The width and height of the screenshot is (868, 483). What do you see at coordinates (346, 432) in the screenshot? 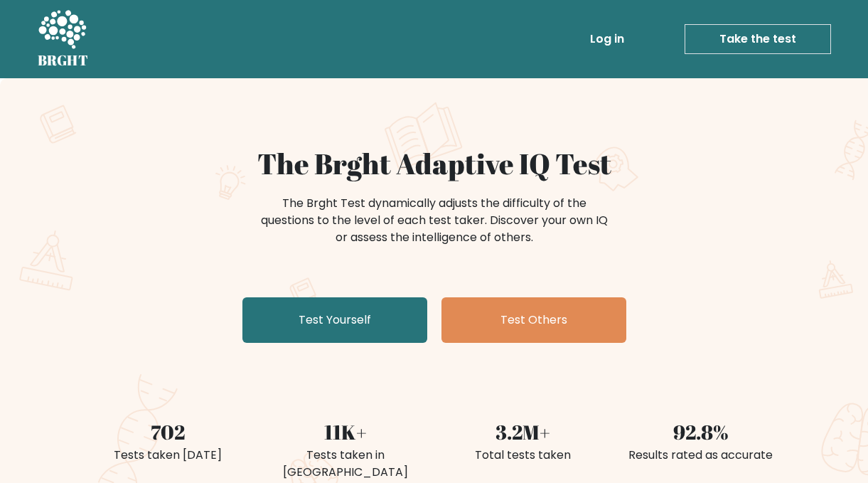
I see `div: 11K+` at bounding box center [346, 432].